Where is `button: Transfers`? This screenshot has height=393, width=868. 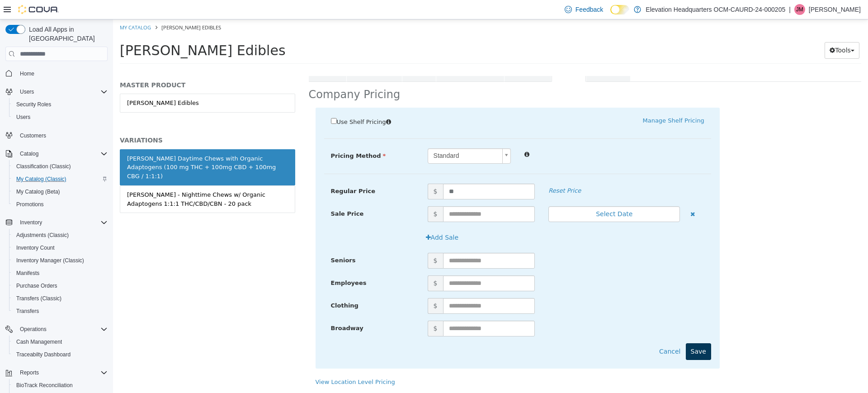 button: Transfers is located at coordinates (60, 311).